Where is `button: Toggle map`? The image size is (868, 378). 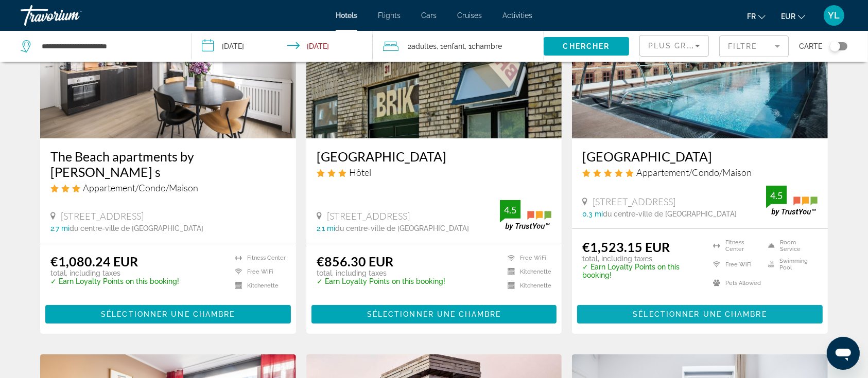 button: Toggle map is located at coordinates (834, 46).